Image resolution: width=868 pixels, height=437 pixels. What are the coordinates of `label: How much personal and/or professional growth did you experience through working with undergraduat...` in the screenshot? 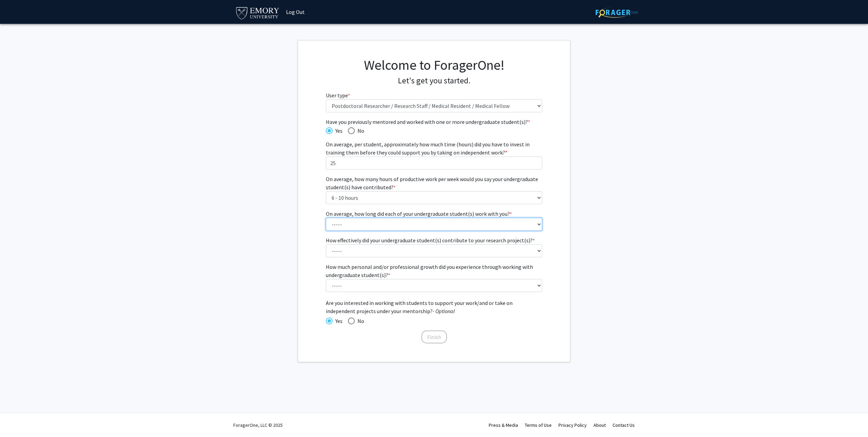 It's located at (434, 270).